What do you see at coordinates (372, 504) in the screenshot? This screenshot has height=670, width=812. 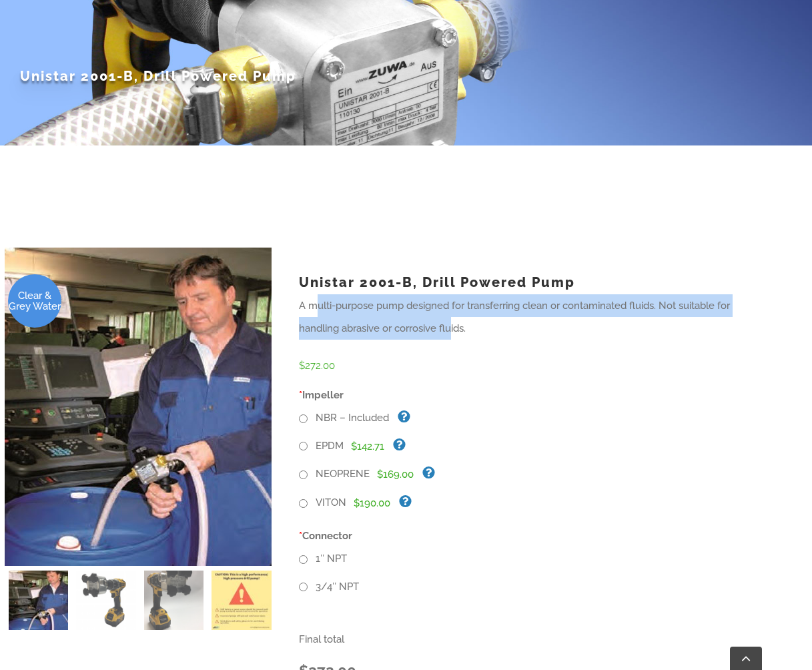 I see `span: $190.00` at bounding box center [372, 504].